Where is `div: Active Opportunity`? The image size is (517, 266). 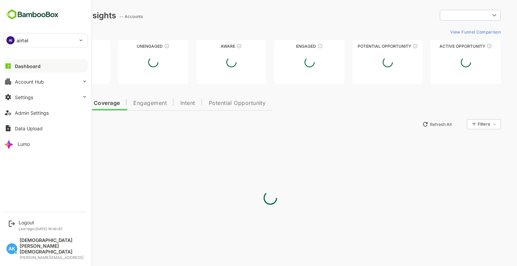
div: Active Opportunity is located at coordinates (442, 46).